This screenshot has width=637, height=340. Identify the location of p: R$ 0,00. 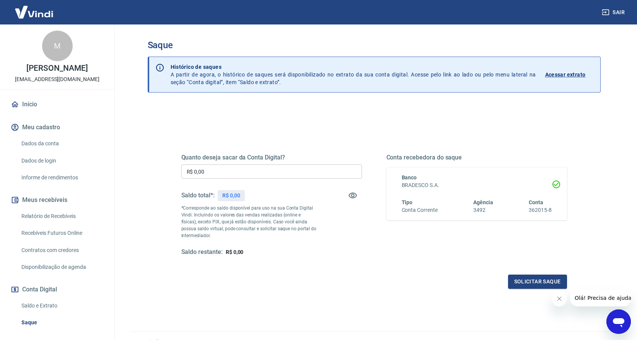
(231, 195).